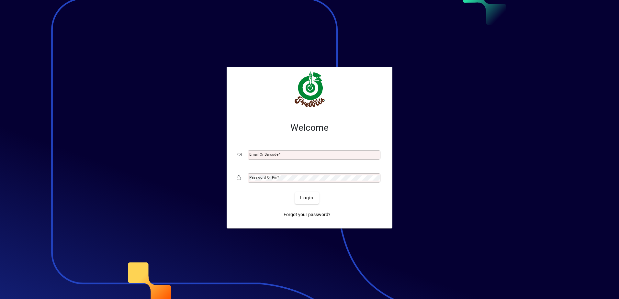 This screenshot has width=619, height=299. I want to click on span: Forgot your password?, so click(307, 215).